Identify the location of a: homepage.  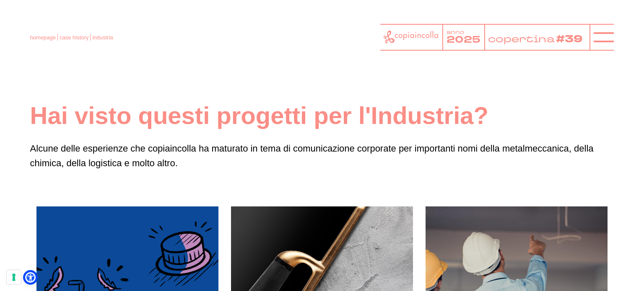
(43, 37).